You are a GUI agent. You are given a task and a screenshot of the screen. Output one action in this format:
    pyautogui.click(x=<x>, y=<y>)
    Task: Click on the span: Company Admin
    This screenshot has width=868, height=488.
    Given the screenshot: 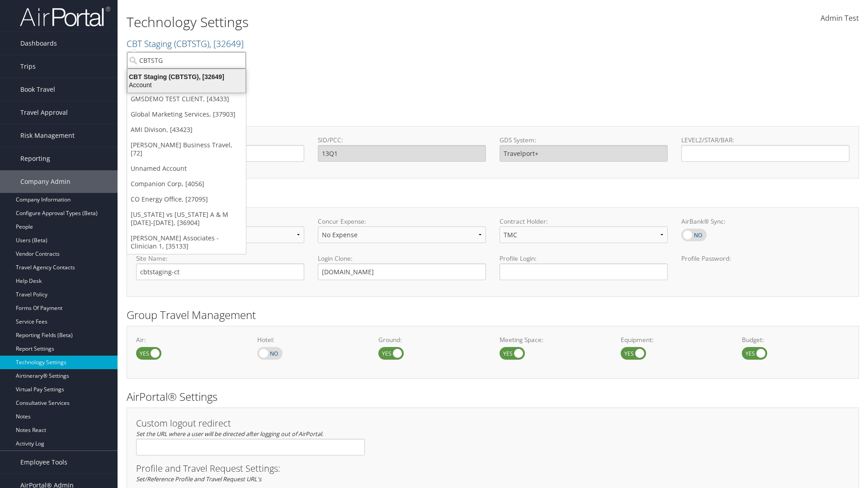 What is the action you would take?
    pyautogui.click(x=45, y=182)
    